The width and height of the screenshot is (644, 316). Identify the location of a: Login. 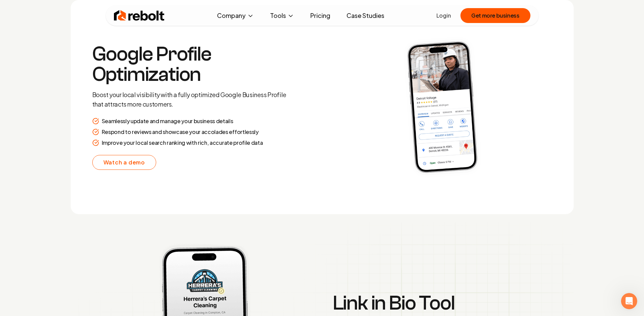
(444, 16).